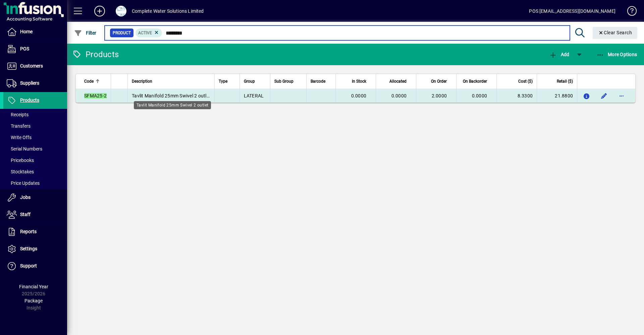 The height and width of the screenshot is (335, 644). Describe the element at coordinates (85, 33) in the screenshot. I see `button: Filter` at that location.